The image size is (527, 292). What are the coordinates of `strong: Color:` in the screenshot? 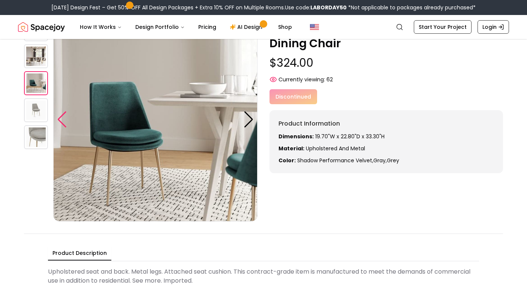 It's located at (287, 160).